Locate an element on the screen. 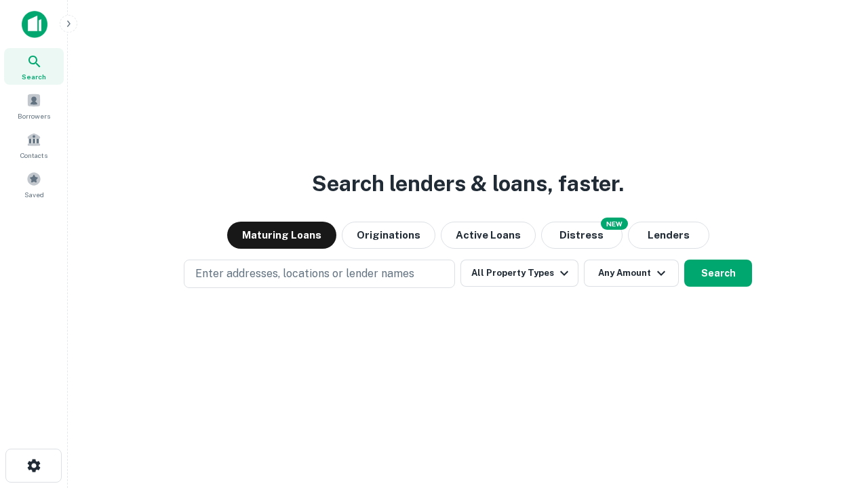  span: Search is located at coordinates (34, 76).